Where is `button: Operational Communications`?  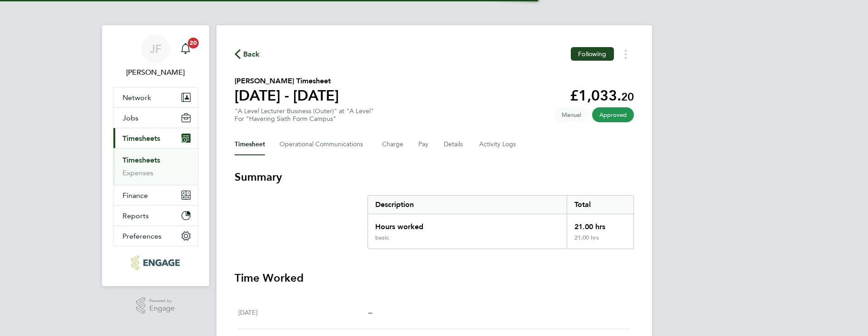
button: Operational Communications is located at coordinates (324, 145).